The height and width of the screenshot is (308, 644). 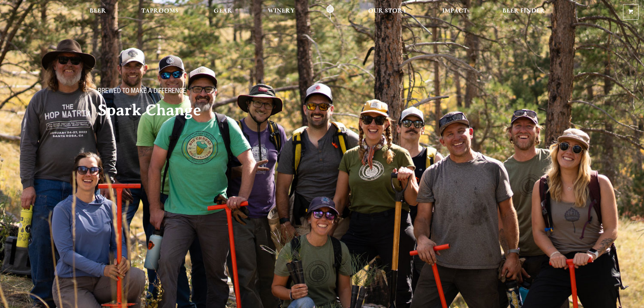 I want to click on span: Taprooms, so click(x=160, y=11).